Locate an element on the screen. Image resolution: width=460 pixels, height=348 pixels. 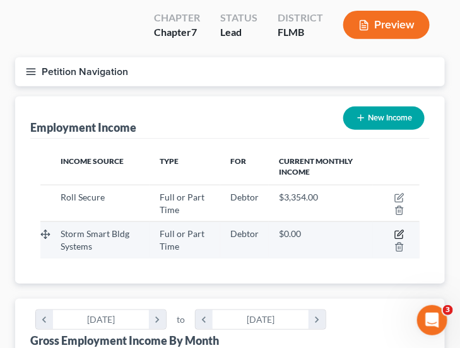
button: Petition Navigation is located at coordinates (230, 72).